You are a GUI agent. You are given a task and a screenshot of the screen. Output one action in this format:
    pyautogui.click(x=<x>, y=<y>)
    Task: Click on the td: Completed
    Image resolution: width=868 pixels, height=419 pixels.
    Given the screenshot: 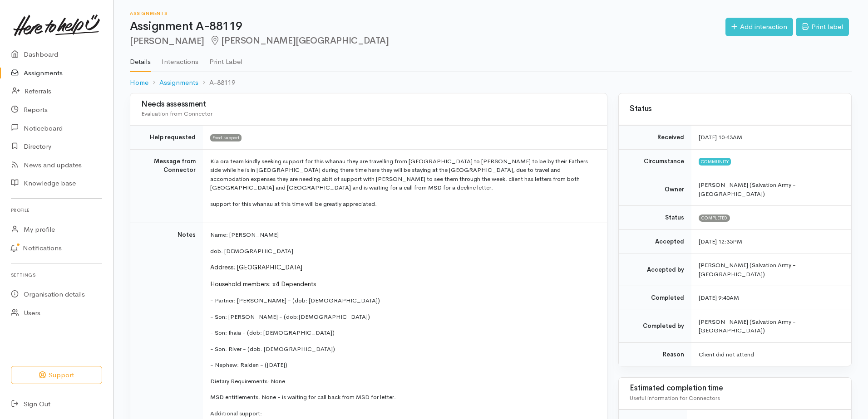 What is the action you would take?
    pyautogui.click(x=655, y=298)
    